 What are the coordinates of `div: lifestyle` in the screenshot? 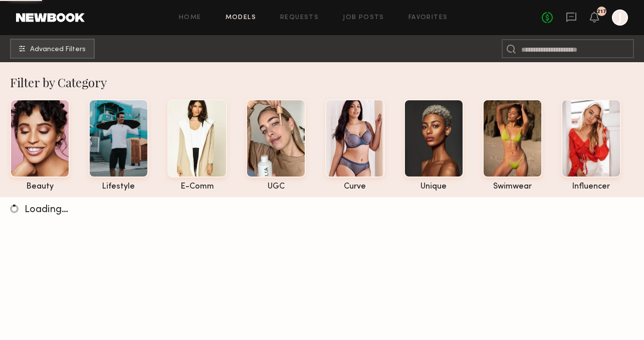 It's located at (118, 186).